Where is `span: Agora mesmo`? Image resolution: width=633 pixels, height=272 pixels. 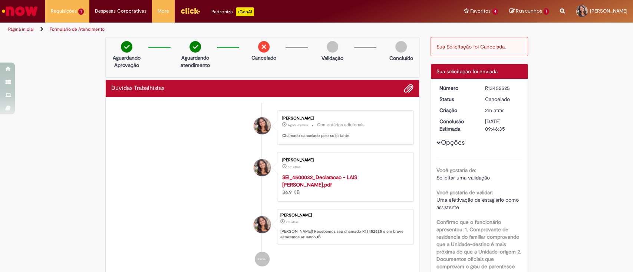
span: Agora mesmo is located at coordinates (298, 125).